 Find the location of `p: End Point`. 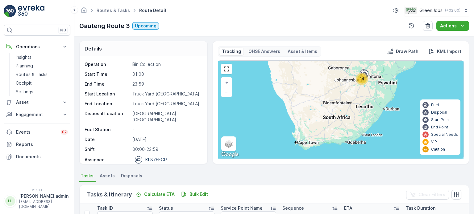

p: End Point is located at coordinates (439, 127).